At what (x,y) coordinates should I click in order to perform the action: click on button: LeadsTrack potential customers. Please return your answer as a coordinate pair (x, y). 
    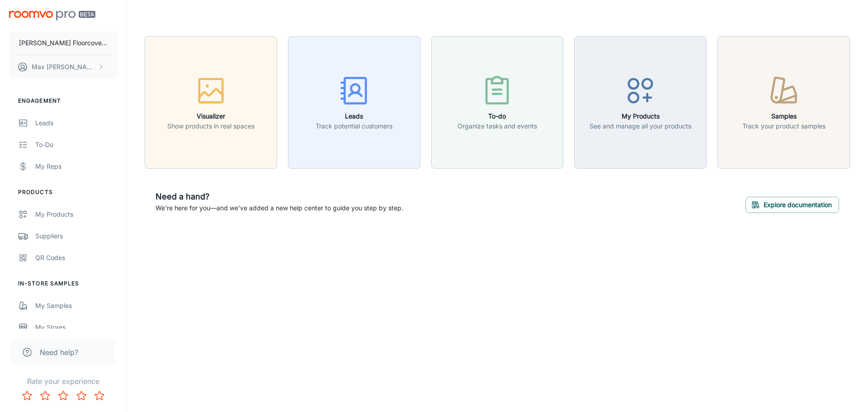
    Looking at the image, I should click on (354, 102).